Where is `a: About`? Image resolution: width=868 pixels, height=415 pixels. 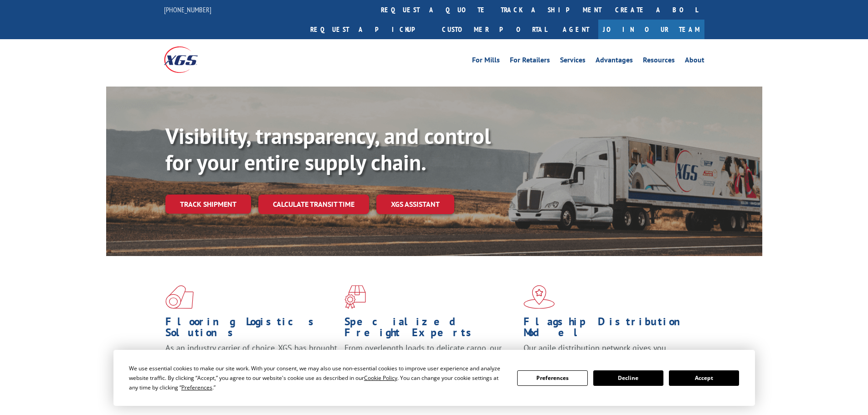
a: About is located at coordinates (695, 62).